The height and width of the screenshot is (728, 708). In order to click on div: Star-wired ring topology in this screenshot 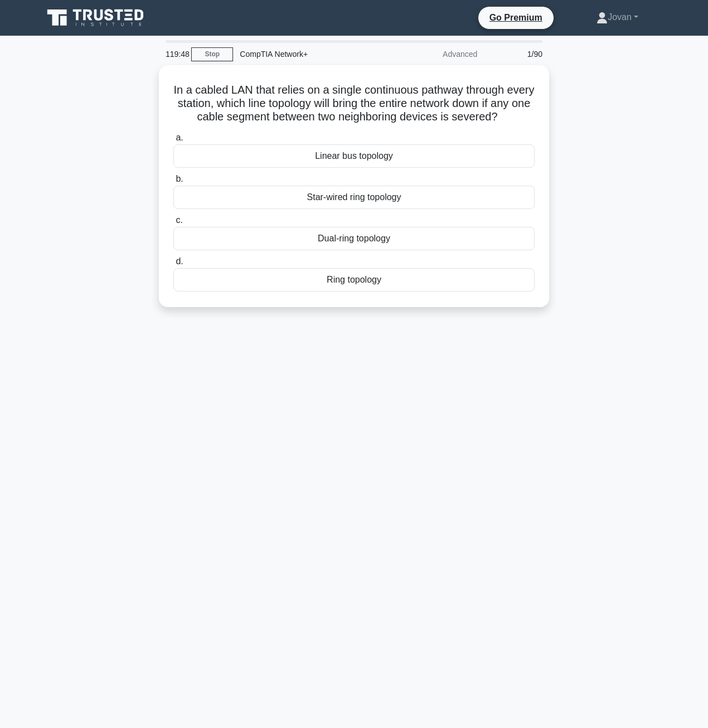, I will do `click(354, 197)`.